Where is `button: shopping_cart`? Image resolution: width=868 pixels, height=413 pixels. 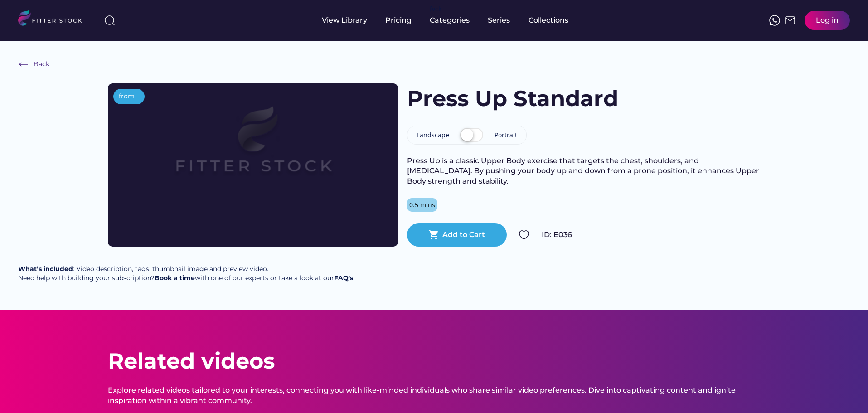 button: shopping_cart is located at coordinates (434, 235).